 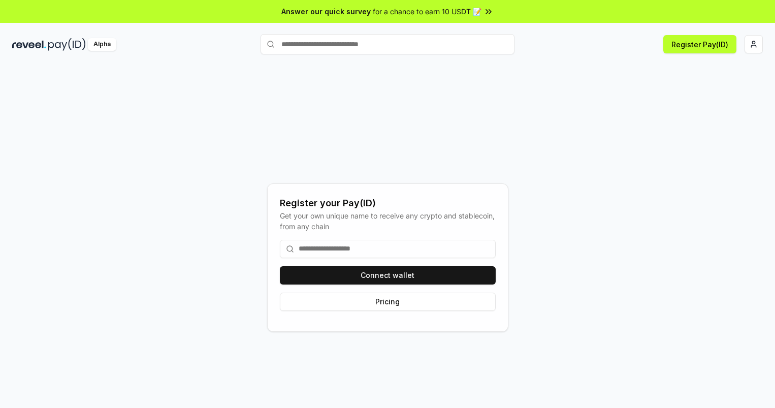 What do you see at coordinates (29, 44) in the screenshot?
I see `img: reveel_dark` at bounding box center [29, 44].